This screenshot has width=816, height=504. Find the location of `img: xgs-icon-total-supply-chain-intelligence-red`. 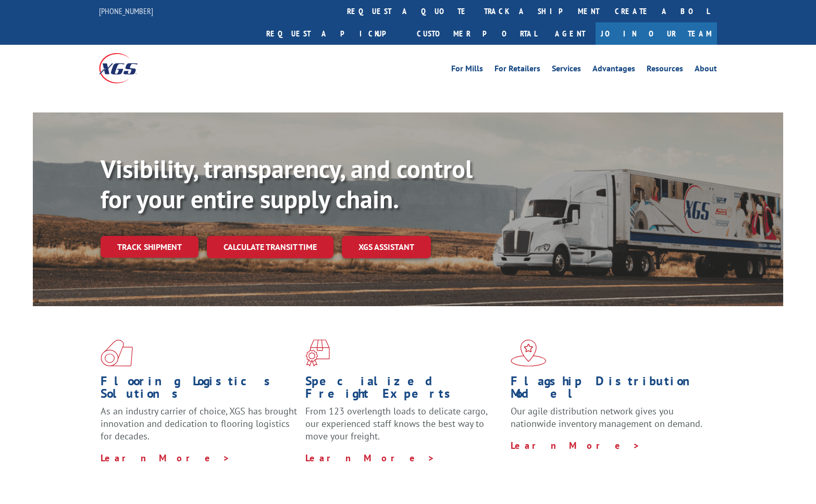

img: xgs-icon-total-supply-chain-intelligence-red is located at coordinates (116, 353).